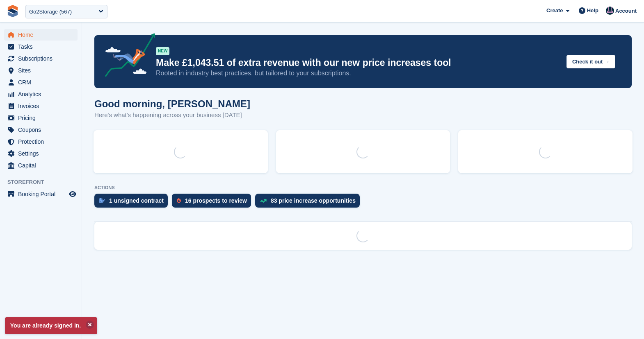  Describe the element at coordinates (133, 203) in the screenshot. I see `a: 1 unsigned contract` at that location.